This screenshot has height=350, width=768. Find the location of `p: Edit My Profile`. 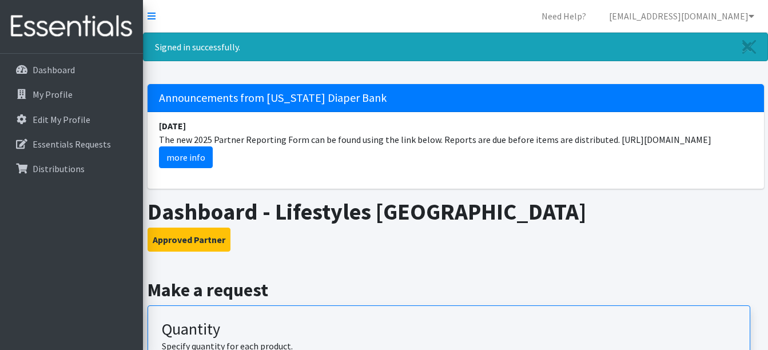

p: Edit My Profile is located at coordinates (61, 119).